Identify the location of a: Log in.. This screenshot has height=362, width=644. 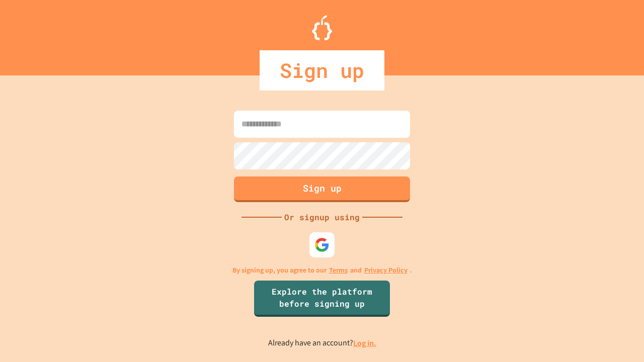
(365, 343).